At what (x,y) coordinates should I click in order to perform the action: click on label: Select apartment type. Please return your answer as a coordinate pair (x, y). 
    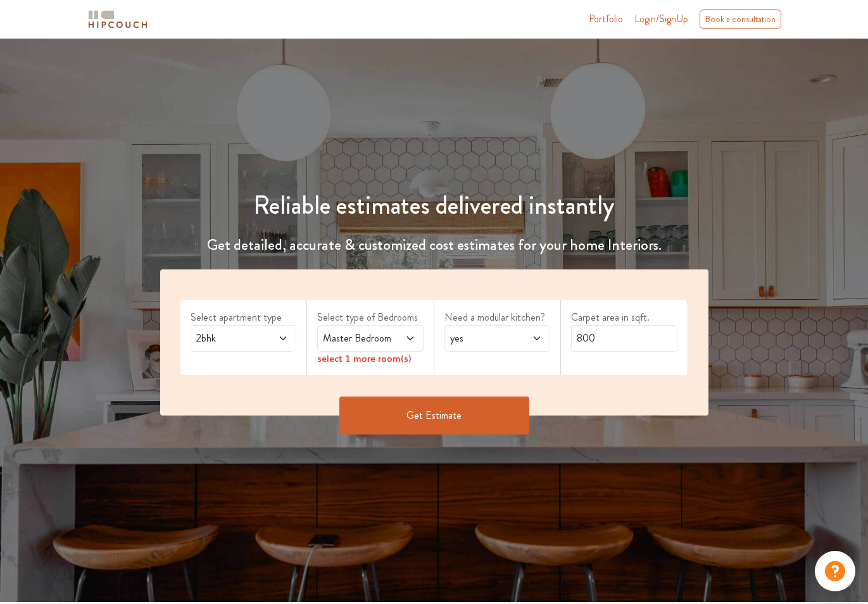
    Looking at the image, I should click on (244, 318).